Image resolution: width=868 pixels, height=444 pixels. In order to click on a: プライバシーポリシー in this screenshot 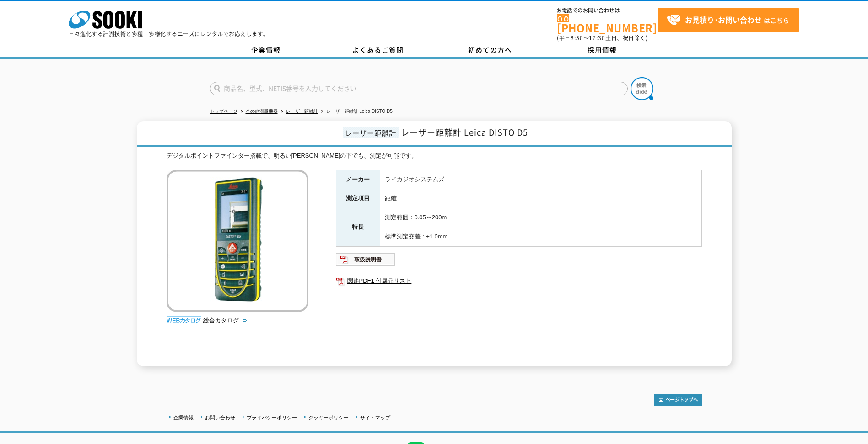, I will do `click(272, 418)`.